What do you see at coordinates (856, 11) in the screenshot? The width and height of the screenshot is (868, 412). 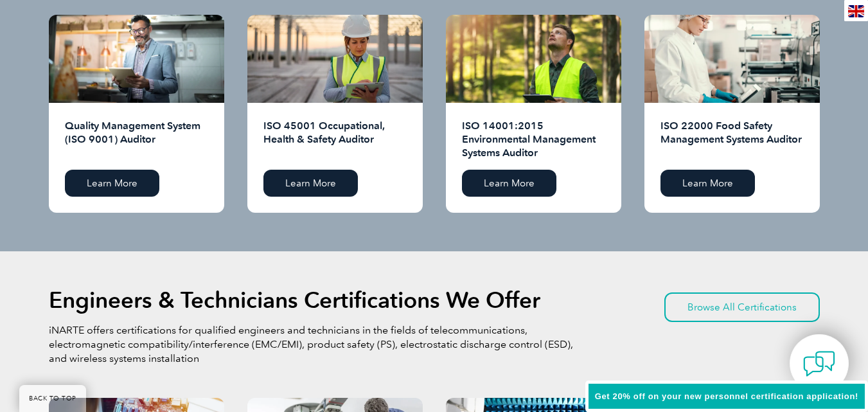 I see `img: en` at bounding box center [856, 11].